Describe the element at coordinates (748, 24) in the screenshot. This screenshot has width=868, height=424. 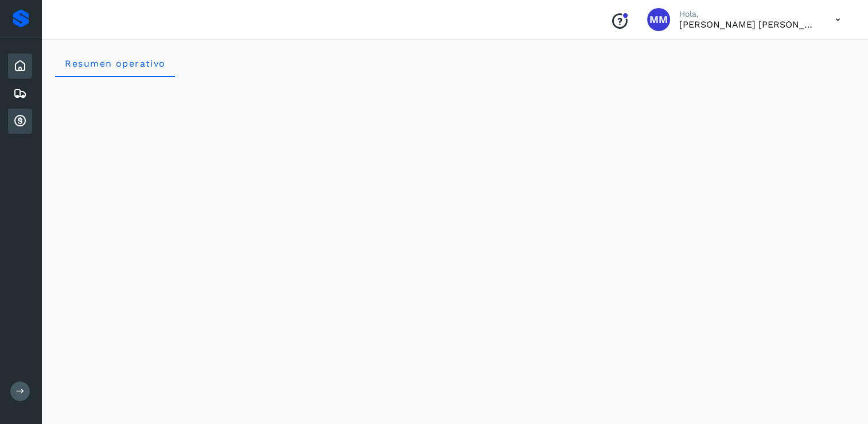
I see `p: María Magdalena macaria González Marquez` at that location.